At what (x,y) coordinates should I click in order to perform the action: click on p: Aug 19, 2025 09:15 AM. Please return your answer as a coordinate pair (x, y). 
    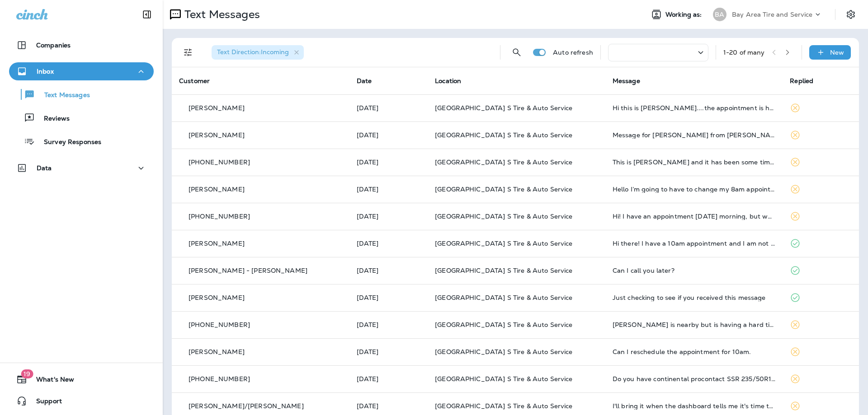
    Looking at the image, I should click on (388, 298).